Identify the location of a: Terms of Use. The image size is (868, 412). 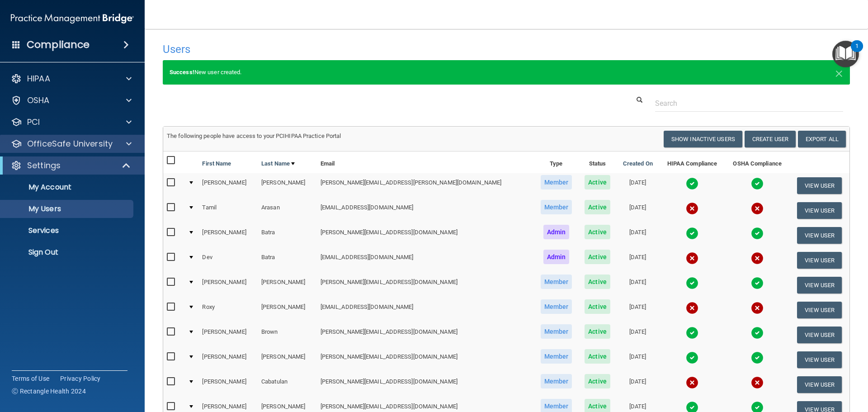
(30, 378).